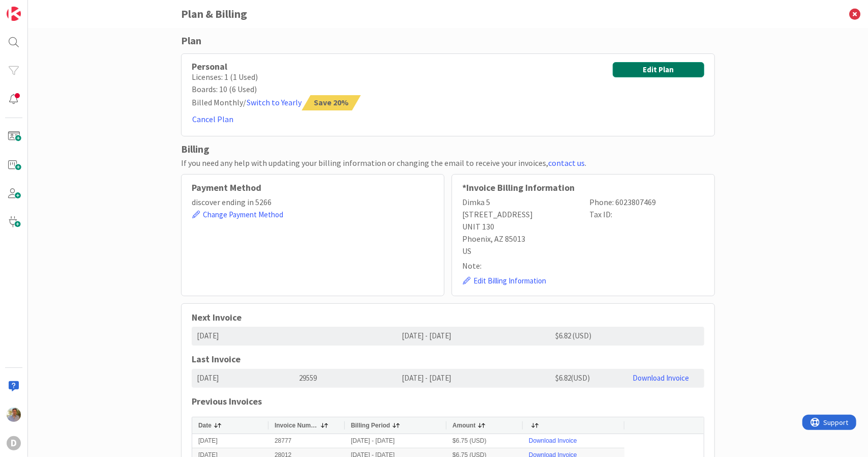 Image resolution: width=868 pixels, height=457 pixels. Describe the element at coordinates (370, 426) in the screenshot. I see `span: Billing Period` at that location.